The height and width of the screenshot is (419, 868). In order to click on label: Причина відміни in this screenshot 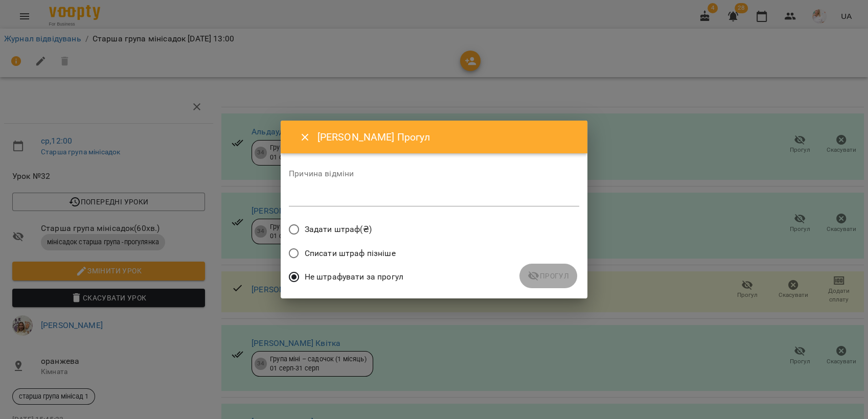, I will do `click(434, 174)`.